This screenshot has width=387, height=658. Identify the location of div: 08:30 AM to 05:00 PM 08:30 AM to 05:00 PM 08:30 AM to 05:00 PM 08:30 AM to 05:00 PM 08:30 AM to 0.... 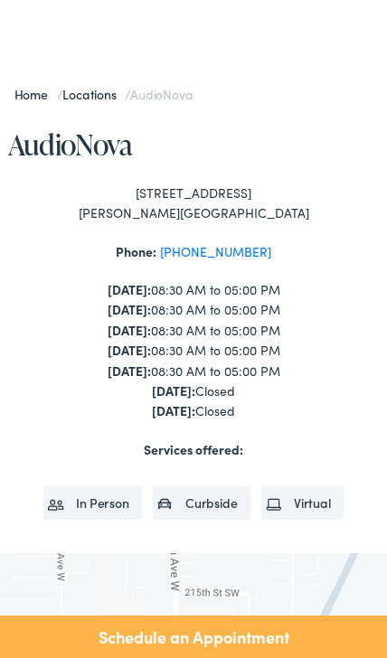
(193, 350).